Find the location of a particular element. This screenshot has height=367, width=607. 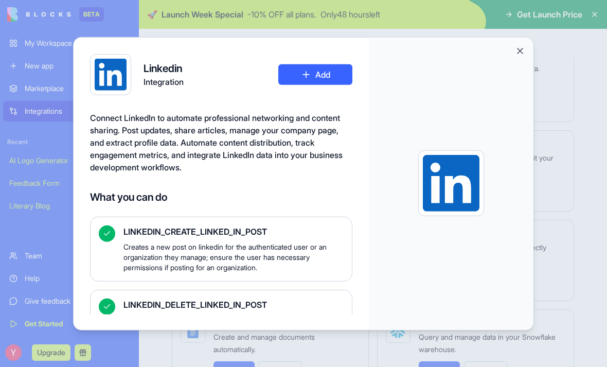

span: LINKEDIN_CREATE_LINKED_IN_POST is located at coordinates (233, 231).